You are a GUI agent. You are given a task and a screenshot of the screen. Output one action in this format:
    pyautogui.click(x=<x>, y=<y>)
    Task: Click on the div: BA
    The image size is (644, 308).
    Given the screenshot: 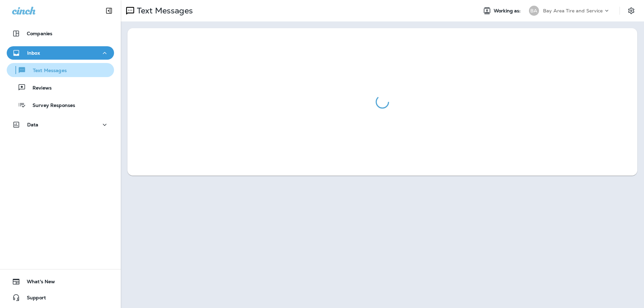 What is the action you would take?
    pyautogui.click(x=534, y=11)
    